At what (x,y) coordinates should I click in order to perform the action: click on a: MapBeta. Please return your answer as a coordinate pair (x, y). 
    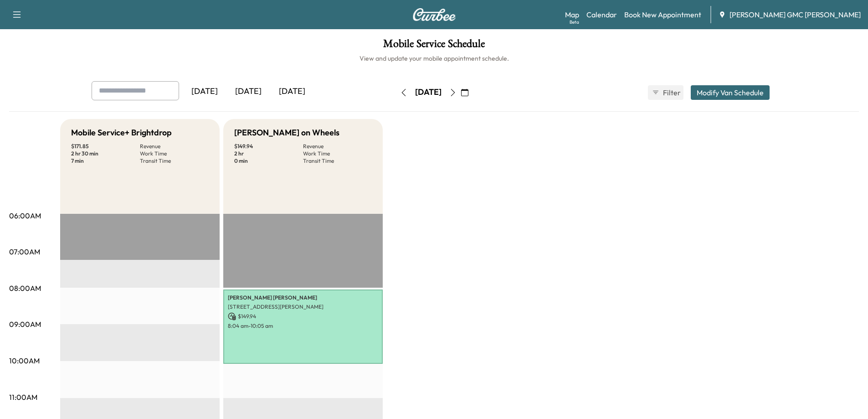
    Looking at the image, I should click on (572, 15).